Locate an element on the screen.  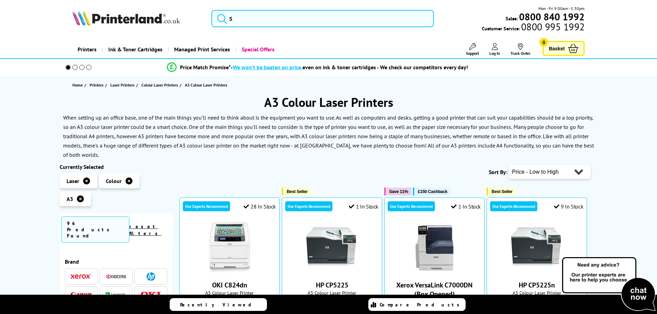
div: - even on ink & toner cartridges - We check our competitors every day! is located at coordinates (349, 67).